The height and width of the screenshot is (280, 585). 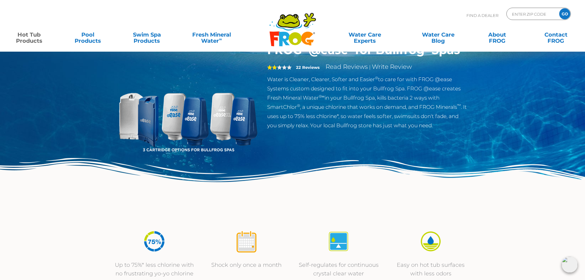 I want to click on strong: 22 Reviews, so click(x=308, y=67).